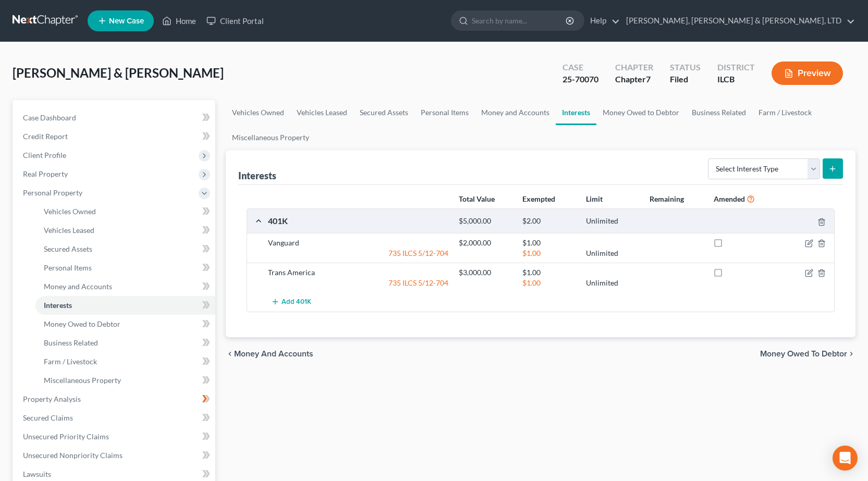 This screenshot has height=481, width=868. I want to click on div: District, so click(736, 67).